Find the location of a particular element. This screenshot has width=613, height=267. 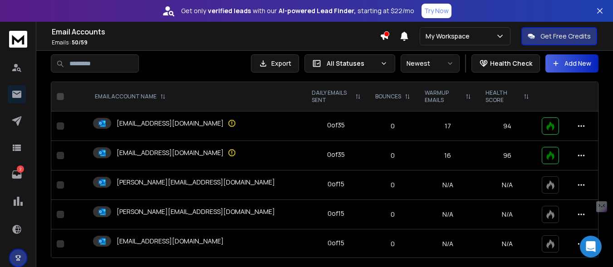

div: Open Intercom Messenger is located at coordinates (590, 247).